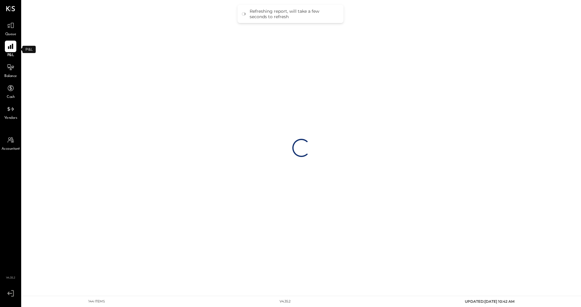  Describe the element at coordinates (11, 35) in the screenshot. I see `span: Queue` at that location.